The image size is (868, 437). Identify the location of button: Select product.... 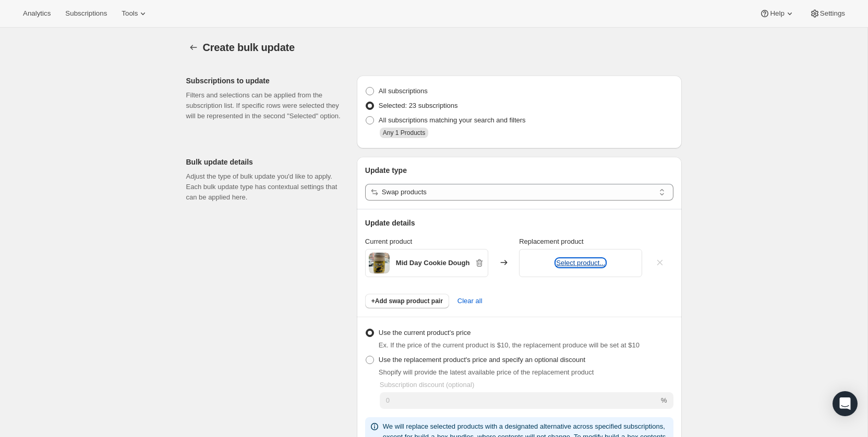
(580, 263).